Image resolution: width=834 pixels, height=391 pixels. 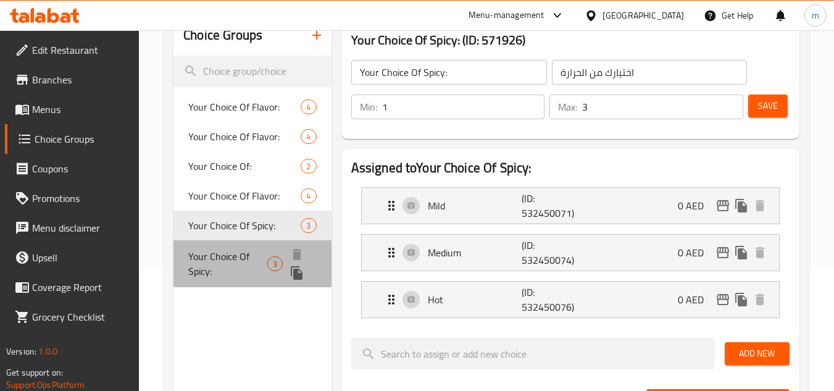 I want to click on span: Edit Restaurant, so click(x=81, y=50).